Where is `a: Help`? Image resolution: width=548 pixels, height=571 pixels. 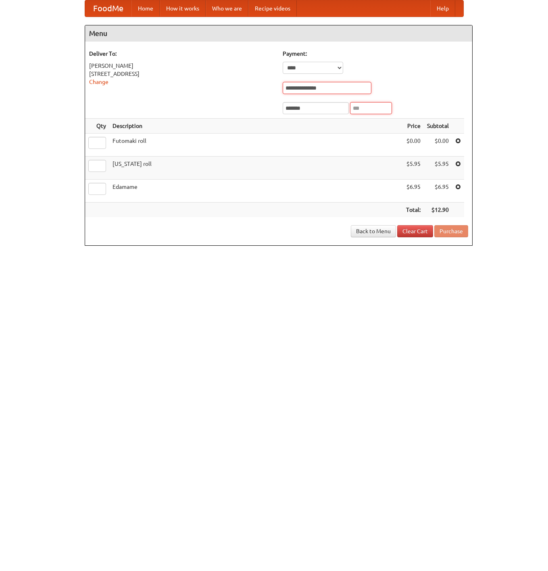 a: Help is located at coordinates (443, 8).